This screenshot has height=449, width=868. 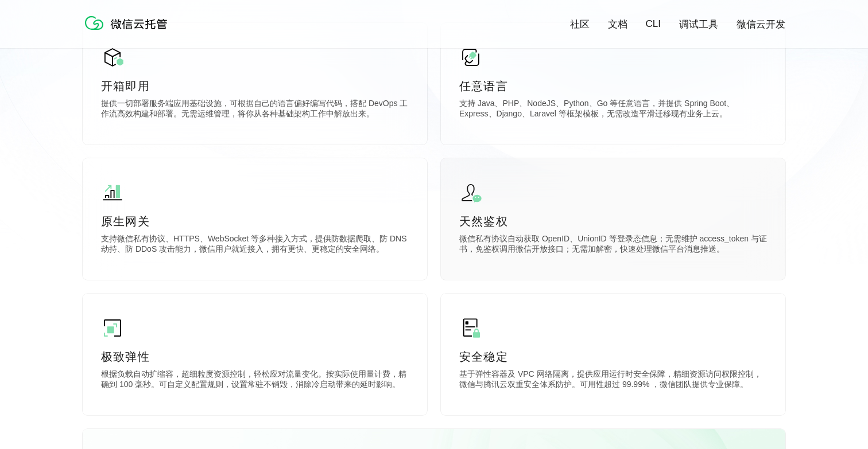 What do you see at coordinates (613, 222) in the screenshot?
I see `p: 天然鉴权` at bounding box center [613, 222].